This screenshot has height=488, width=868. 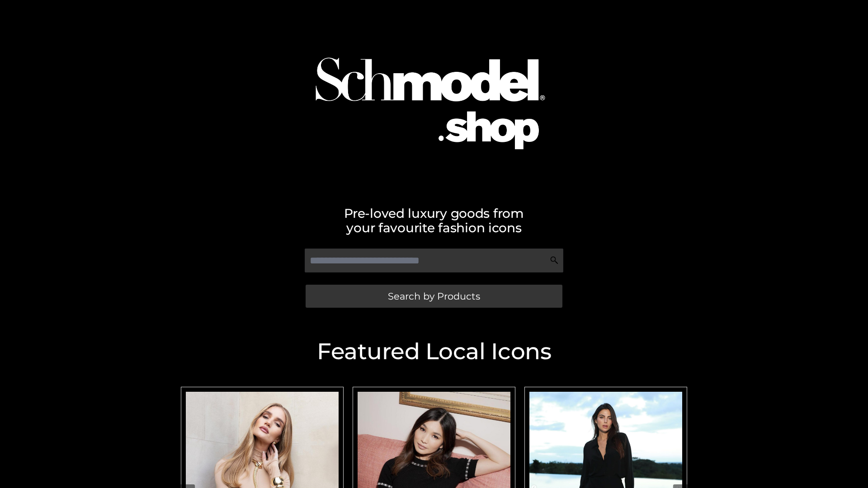 What do you see at coordinates (434, 296) in the screenshot?
I see `span: Search by Products` at bounding box center [434, 296].